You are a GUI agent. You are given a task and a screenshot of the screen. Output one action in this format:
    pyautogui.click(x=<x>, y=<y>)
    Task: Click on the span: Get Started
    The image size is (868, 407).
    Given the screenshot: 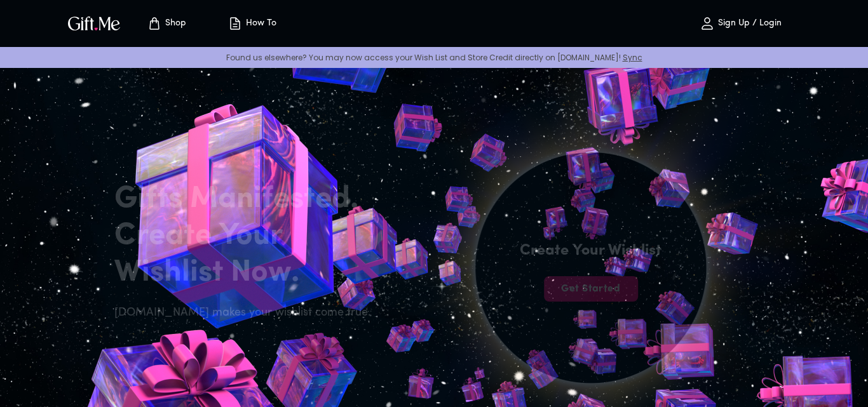 What is the action you would take?
    pyautogui.click(x=591, y=289)
    